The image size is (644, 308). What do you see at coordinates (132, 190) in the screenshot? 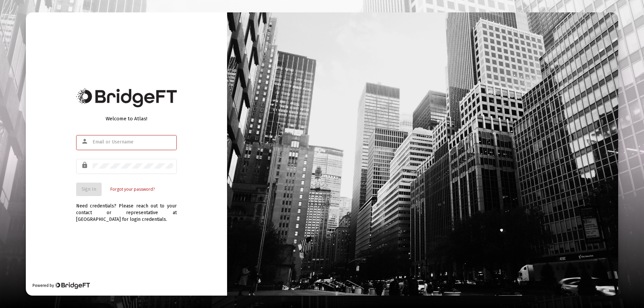
I see `a: Forgot your password?` at bounding box center [132, 190].